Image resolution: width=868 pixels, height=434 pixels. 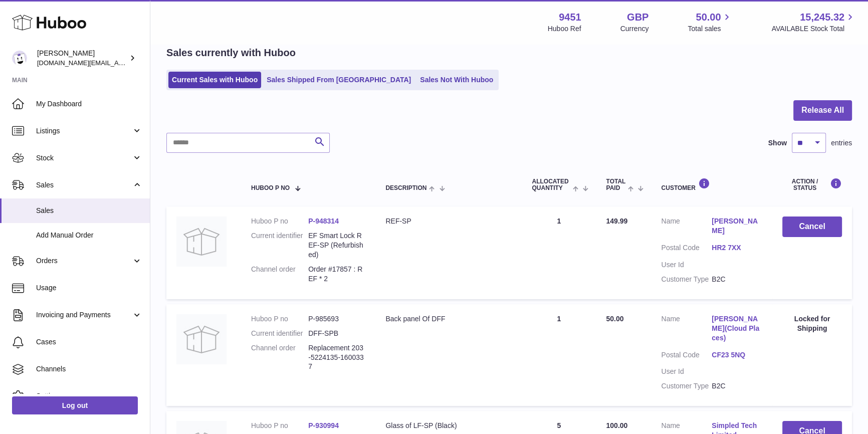 What do you see at coordinates (638, 17) in the screenshot?
I see `strong: GBP` at bounding box center [638, 17].